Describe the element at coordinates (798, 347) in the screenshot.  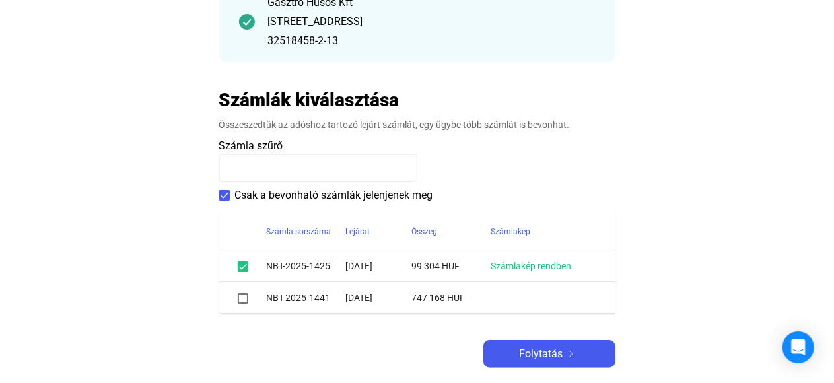
I see `div: Open Intercom Messenger` at that location.